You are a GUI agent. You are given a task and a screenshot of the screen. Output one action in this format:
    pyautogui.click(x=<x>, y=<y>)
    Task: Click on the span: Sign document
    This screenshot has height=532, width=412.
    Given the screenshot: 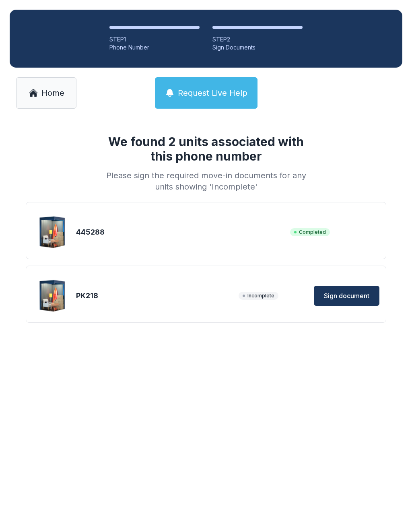 What is the action you would take?
    pyautogui.click(x=347, y=295)
    